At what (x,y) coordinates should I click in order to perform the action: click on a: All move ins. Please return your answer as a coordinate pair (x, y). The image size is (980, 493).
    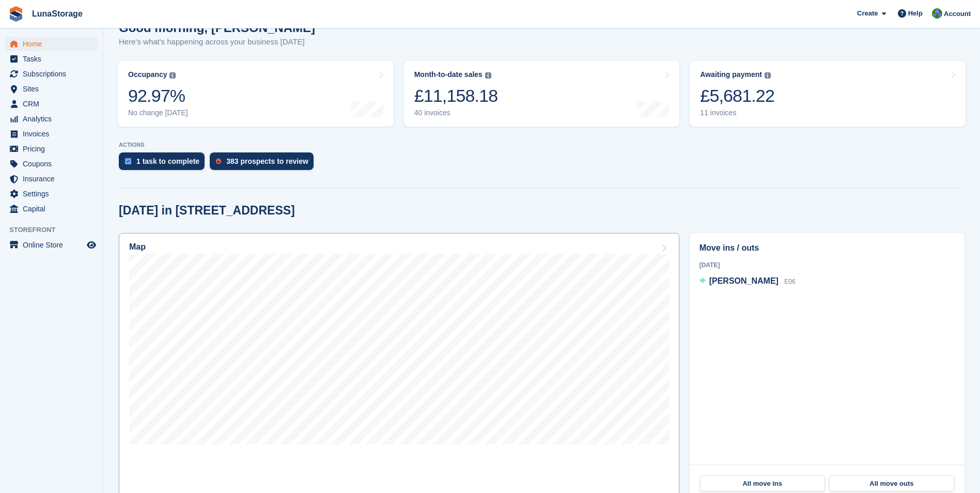
    Looking at the image, I should click on (762, 484).